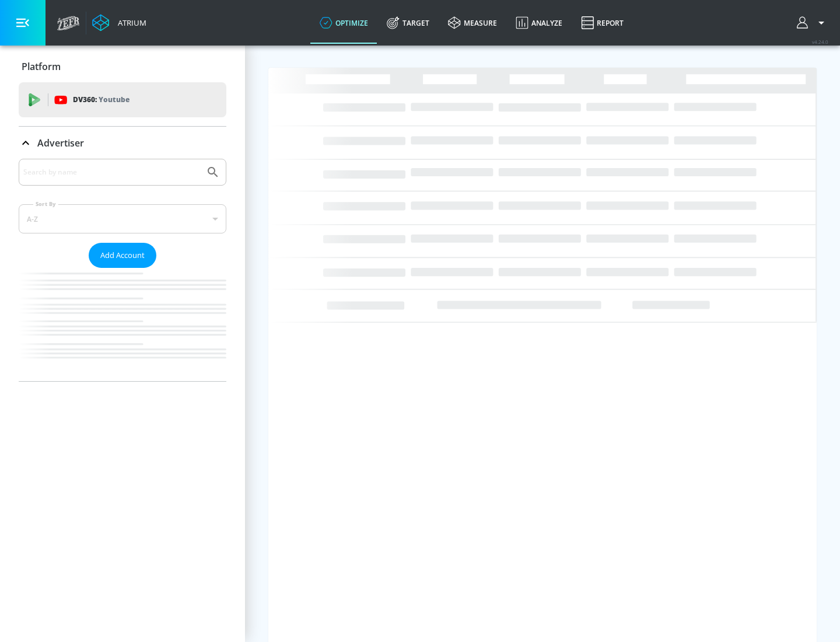  What do you see at coordinates (123, 67) in the screenshot?
I see `div: Platform` at bounding box center [123, 67].